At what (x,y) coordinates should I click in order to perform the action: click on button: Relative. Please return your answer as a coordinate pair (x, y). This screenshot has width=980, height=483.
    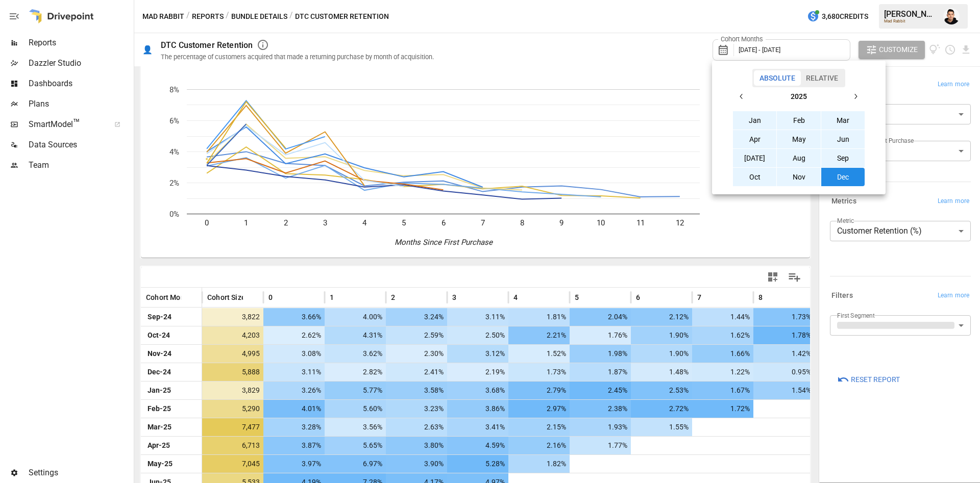
    Looking at the image, I should click on (822, 78).